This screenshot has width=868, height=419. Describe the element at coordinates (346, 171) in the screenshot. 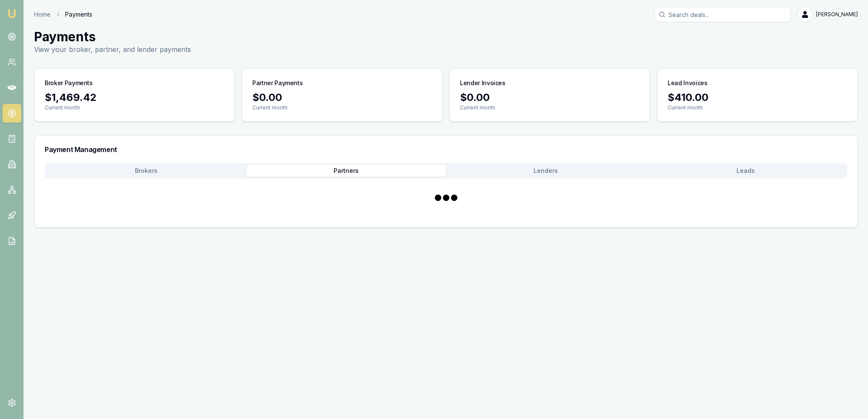

I see `button: Partners` at that location.